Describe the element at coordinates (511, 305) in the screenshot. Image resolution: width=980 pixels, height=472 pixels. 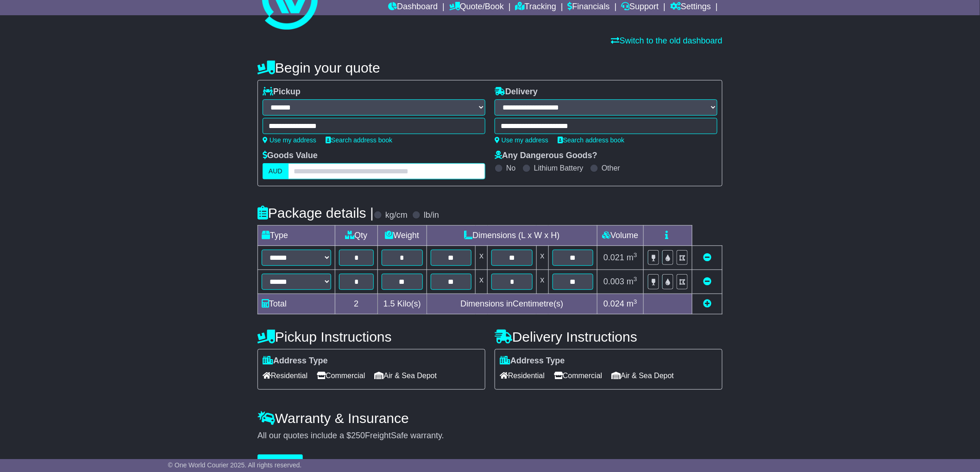
I see `td: Dimensions in Centimetre(s)` at that location.